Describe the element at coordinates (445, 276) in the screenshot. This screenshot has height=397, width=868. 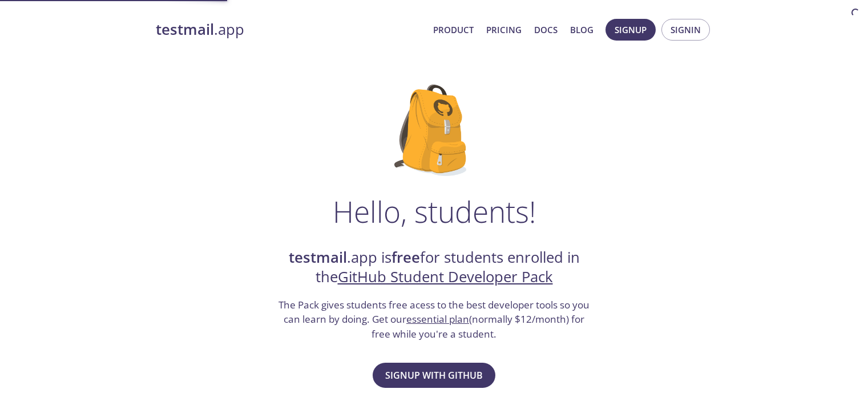
I see `a: GitHub Student Developer Pack` at that location.